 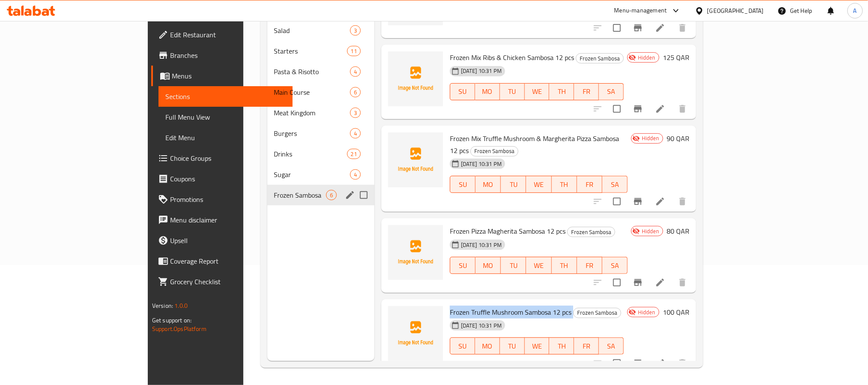 What do you see at coordinates (225, 97) in the screenshot?
I see `a: Sections` at bounding box center [225, 97].